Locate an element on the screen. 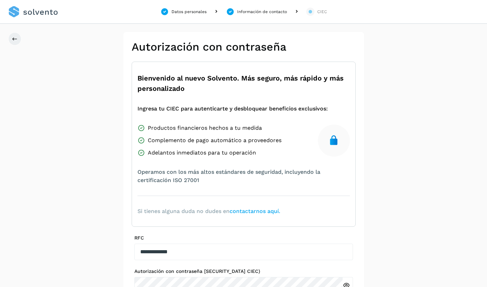 This screenshot has height=287, width=487. span: Complemento de pago automático a proveedores is located at coordinates (215, 140).